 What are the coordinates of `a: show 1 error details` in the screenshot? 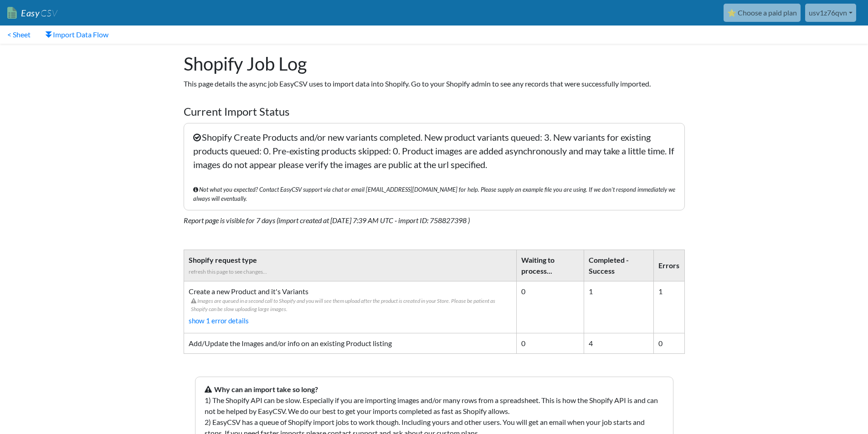 It's located at (350, 321).